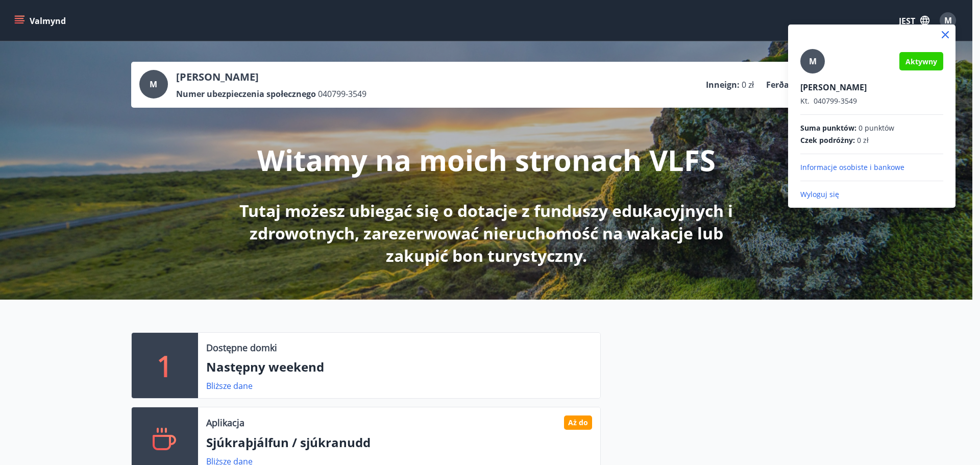 This screenshot has height=465, width=980. What do you see at coordinates (813, 61) in the screenshot?
I see `font: M` at bounding box center [813, 61].